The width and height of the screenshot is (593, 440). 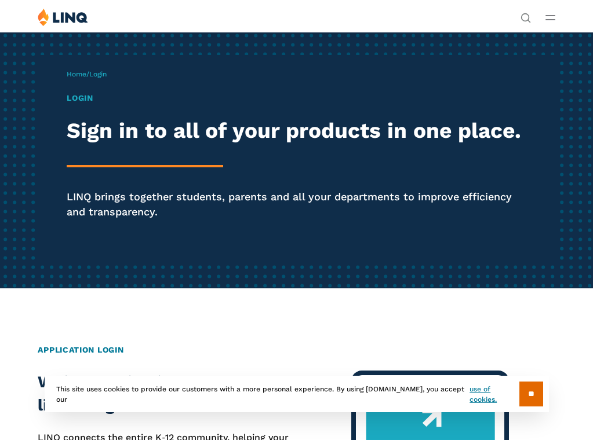 What do you see at coordinates (296, 204) in the screenshot?
I see `p: LINQ brings together students, parents and all your departments to improve efficiency and transpa...` at bounding box center [296, 204].